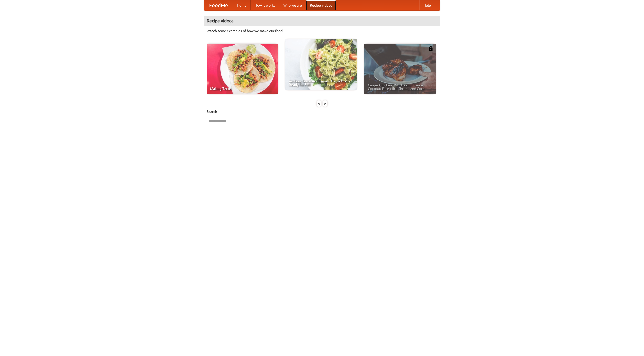 This screenshot has height=356, width=644. What do you see at coordinates (321, 83) in the screenshot?
I see `span: An Easy, Summery Tomato Pasta That's Ready for Fall` at bounding box center [321, 83].